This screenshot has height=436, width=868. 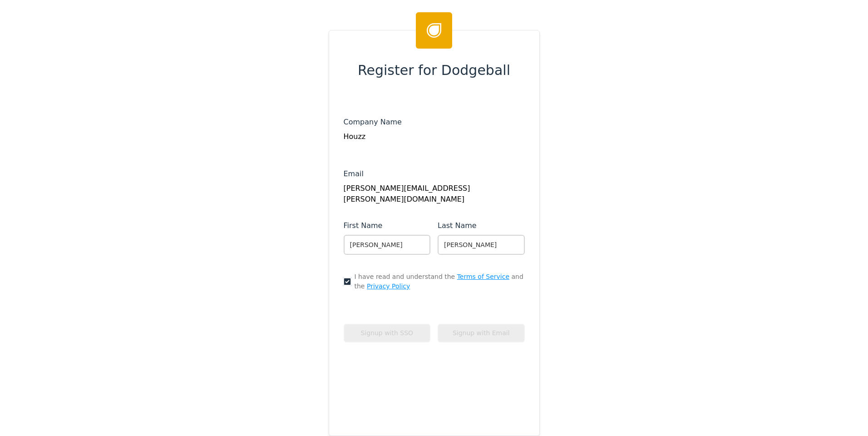 I want to click on a: Terms of Service, so click(x=483, y=277).